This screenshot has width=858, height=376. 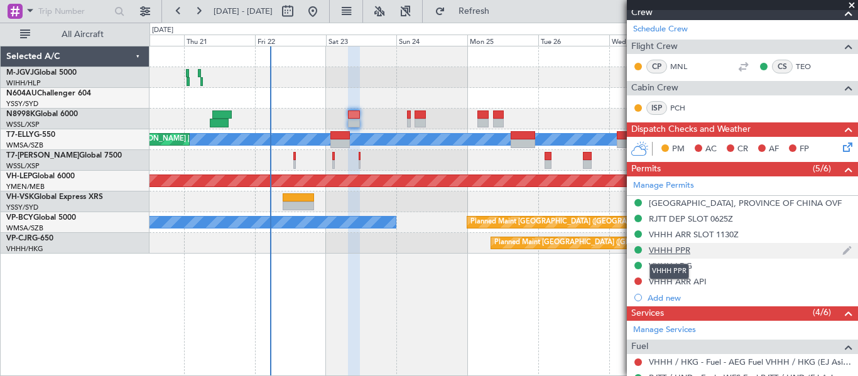 What do you see at coordinates (684, 108) in the screenshot?
I see `a: PCH` at bounding box center [684, 108].